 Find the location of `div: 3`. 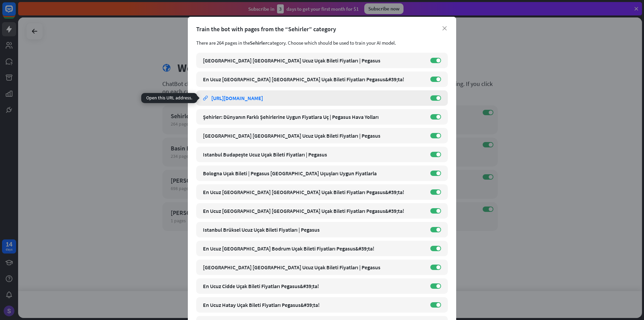

div: 3 is located at coordinates (351, 31).